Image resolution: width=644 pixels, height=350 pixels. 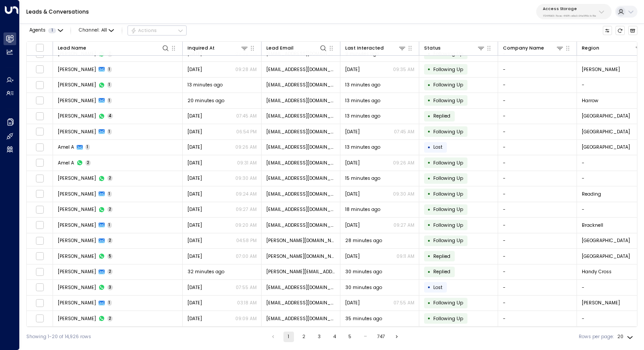 What do you see at coordinates (66, 162) in the screenshot?
I see `span: Amel A` at bounding box center [66, 162].